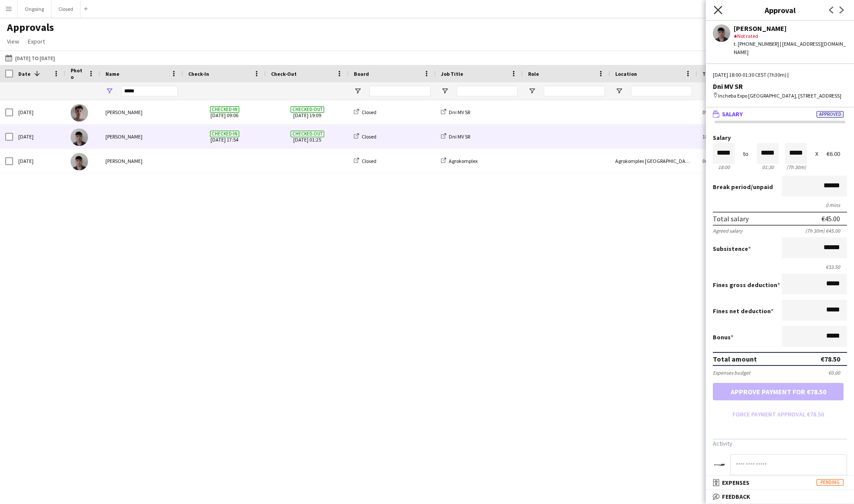 The image size is (854, 504). What do you see at coordinates (400, 91) in the screenshot?
I see `input: Board Filter Input` at bounding box center [400, 91].